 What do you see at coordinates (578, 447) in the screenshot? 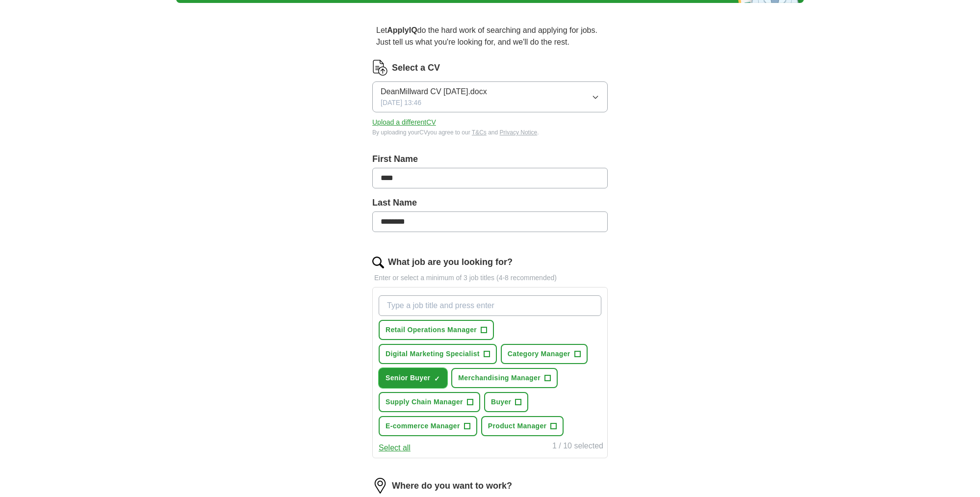
I see `div: 1 / 10 selected` at bounding box center [578, 447].